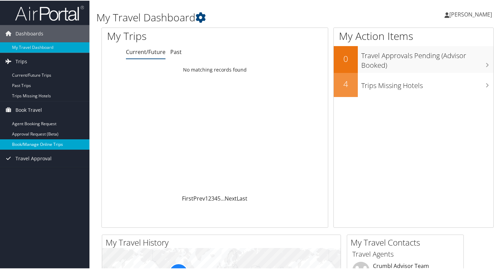  What do you see at coordinates (231, 17) in the screenshot?
I see `h1: My Travel Dashboard` at bounding box center [231, 17].